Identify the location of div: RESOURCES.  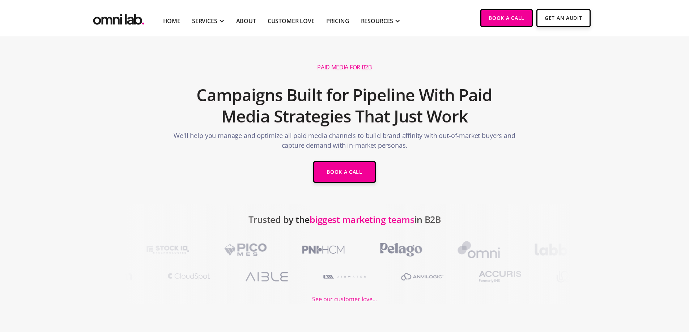
(377, 21).